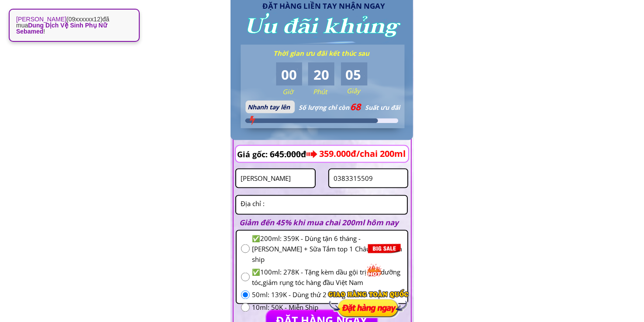  I want to click on span: 50ml: 139K - Dùng thử 2 tháng + Miễn ship, so click(327, 295).